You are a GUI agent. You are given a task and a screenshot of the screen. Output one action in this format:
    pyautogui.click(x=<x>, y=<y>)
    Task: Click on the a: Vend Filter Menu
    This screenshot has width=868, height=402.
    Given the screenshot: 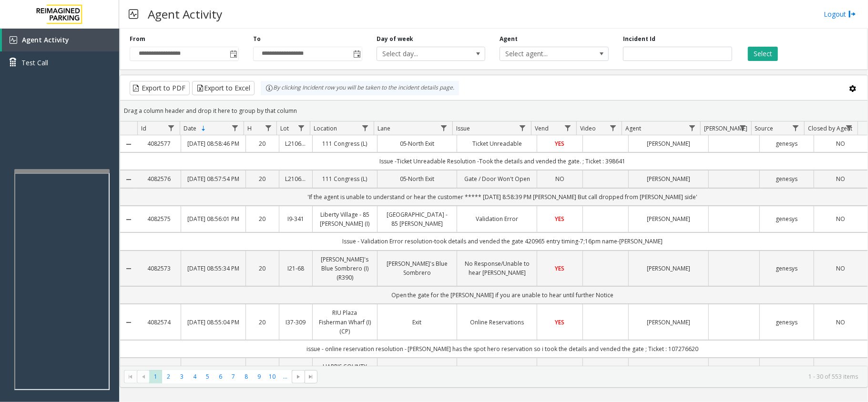 What is the action you would take?
    pyautogui.click(x=568, y=128)
    